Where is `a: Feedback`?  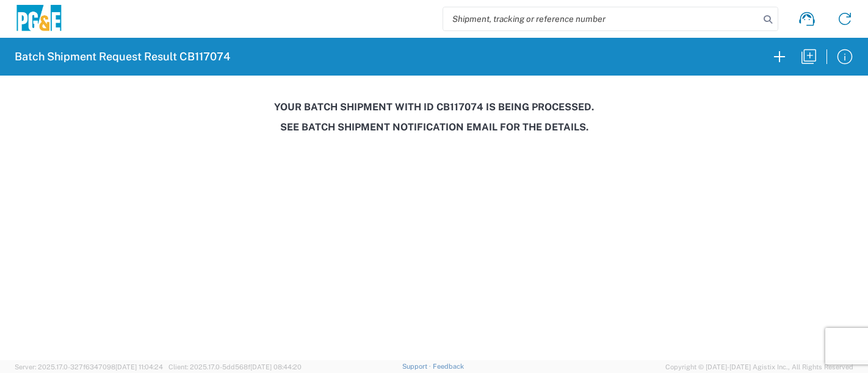
a: Feedback is located at coordinates (448, 367).